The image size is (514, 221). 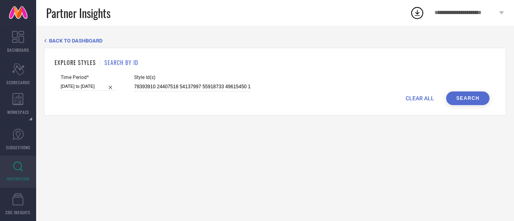 I want to click on span: Time Period*, so click(x=88, y=77).